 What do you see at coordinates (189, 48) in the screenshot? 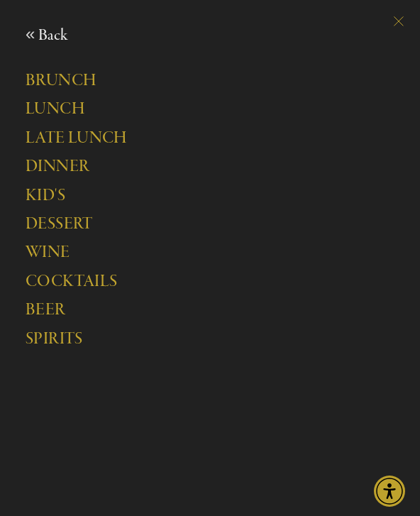
I see `button: Back` at bounding box center [189, 48].